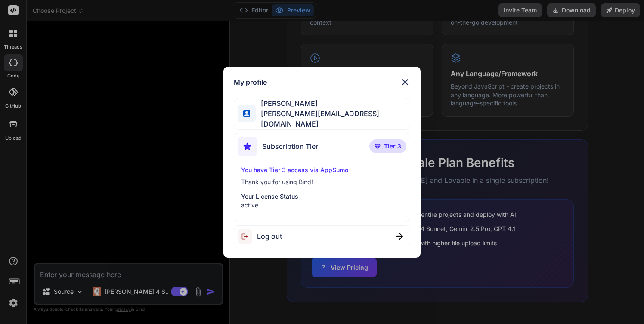 The width and height of the screenshot is (644, 324). I want to click on p: active, so click(321, 205).